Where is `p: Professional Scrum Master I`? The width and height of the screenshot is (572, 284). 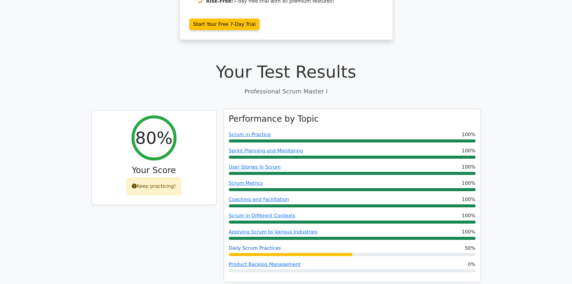 p: Professional Scrum Master I is located at coordinates (286, 91).